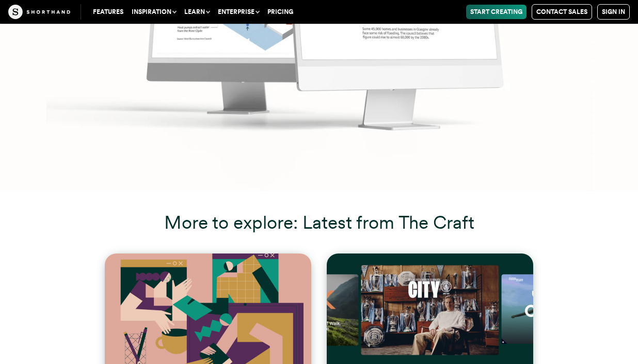 This screenshot has width=638, height=364. What do you see at coordinates (197, 12) in the screenshot?
I see `button: Learn` at bounding box center [197, 12].